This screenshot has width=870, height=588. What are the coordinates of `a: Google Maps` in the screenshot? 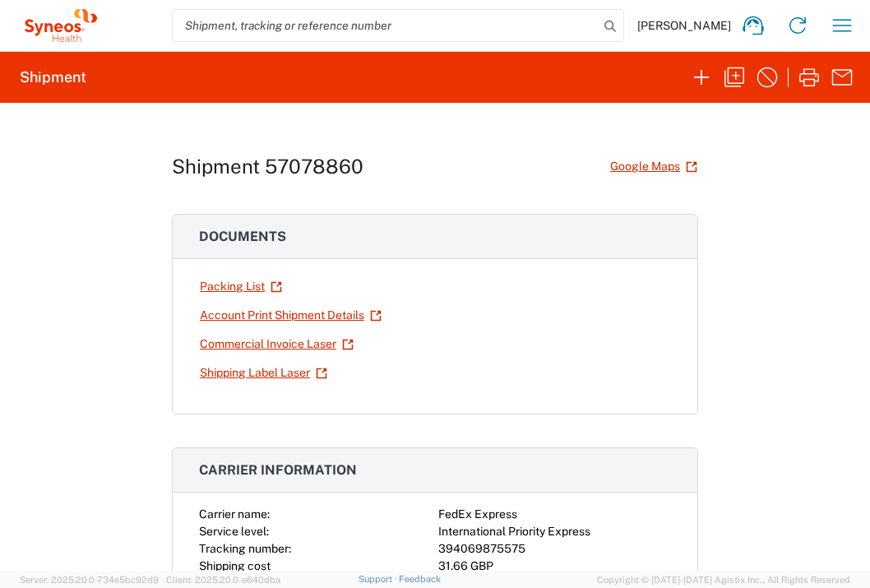 It's located at (653, 166).